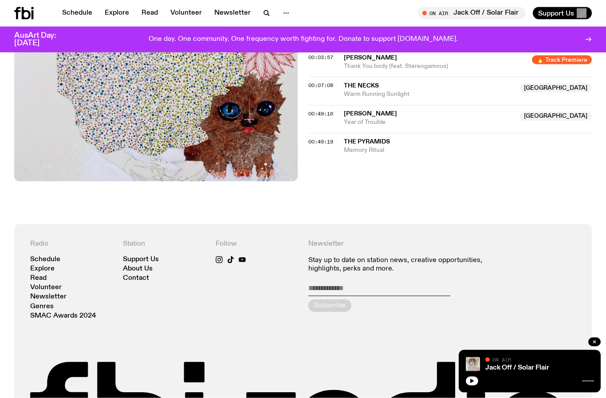 This screenshot has height=398, width=606. I want to click on h4: Follow, so click(257, 244).